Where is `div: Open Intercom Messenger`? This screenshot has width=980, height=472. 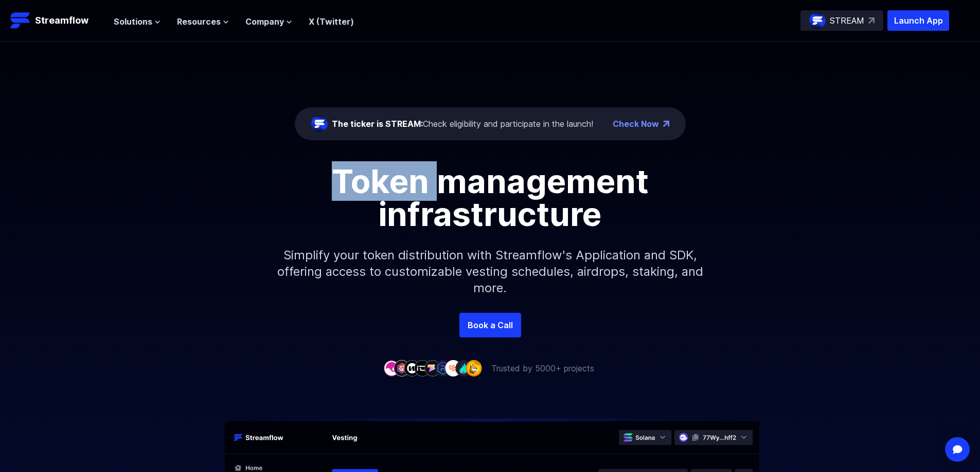
div: Open Intercom Messenger is located at coordinates (958, 450).